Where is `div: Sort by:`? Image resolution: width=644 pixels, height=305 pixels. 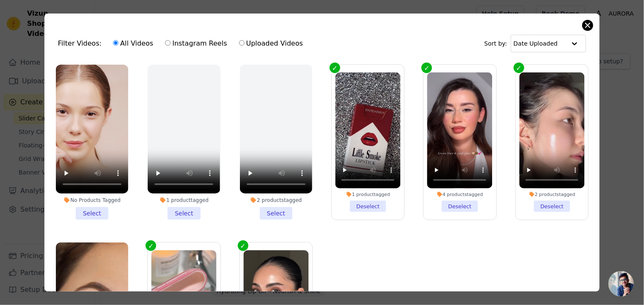
div: Sort by: is located at coordinates (535, 43).